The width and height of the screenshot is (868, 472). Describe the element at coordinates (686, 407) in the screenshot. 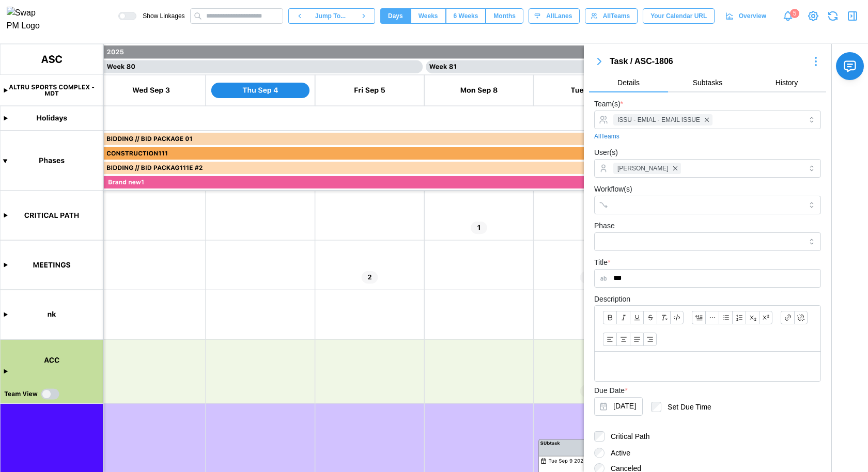

I see `label: Set Due Time` at that location.